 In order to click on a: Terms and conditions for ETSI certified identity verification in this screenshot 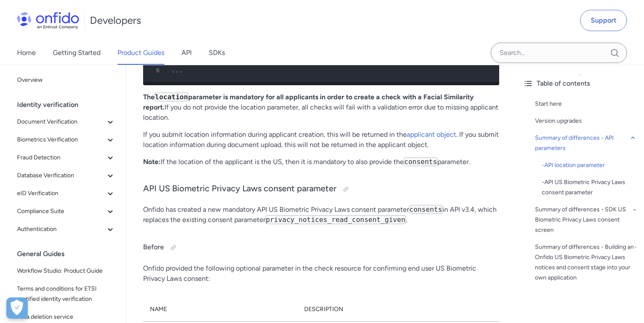, I will do `click(66, 294)`.